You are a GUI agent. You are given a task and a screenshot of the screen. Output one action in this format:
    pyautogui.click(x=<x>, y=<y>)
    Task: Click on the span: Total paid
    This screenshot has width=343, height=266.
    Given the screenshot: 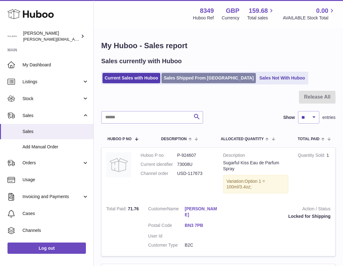 What is the action you would take?
    pyautogui.click(x=309, y=139)
    